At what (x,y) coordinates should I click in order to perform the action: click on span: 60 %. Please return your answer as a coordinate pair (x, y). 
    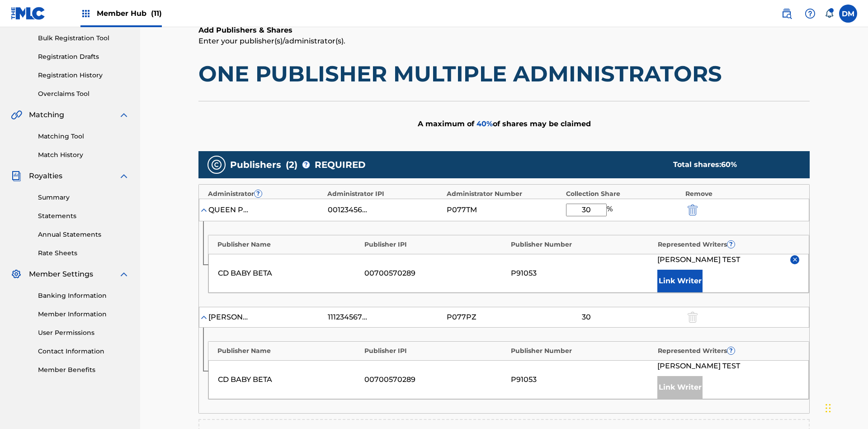
    Looking at the image, I should click on (729, 164).